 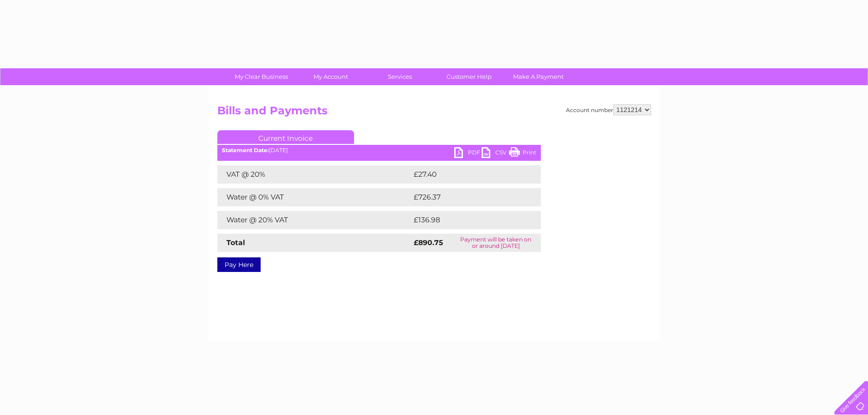 What do you see at coordinates (236, 242) in the screenshot?
I see `strong: Total` at bounding box center [236, 242].